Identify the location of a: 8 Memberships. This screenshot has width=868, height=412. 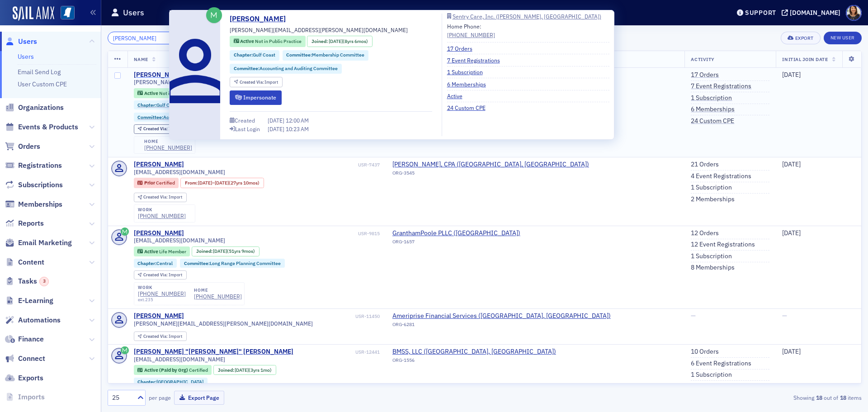
(712, 267).